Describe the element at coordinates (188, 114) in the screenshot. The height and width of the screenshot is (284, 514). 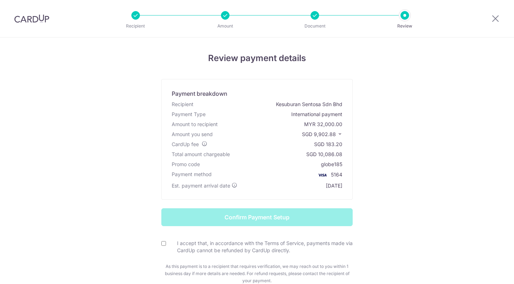
I see `span: translation missing: en.account_steps.new_confirm_form.xb_payment.header.payment_type` at that location.